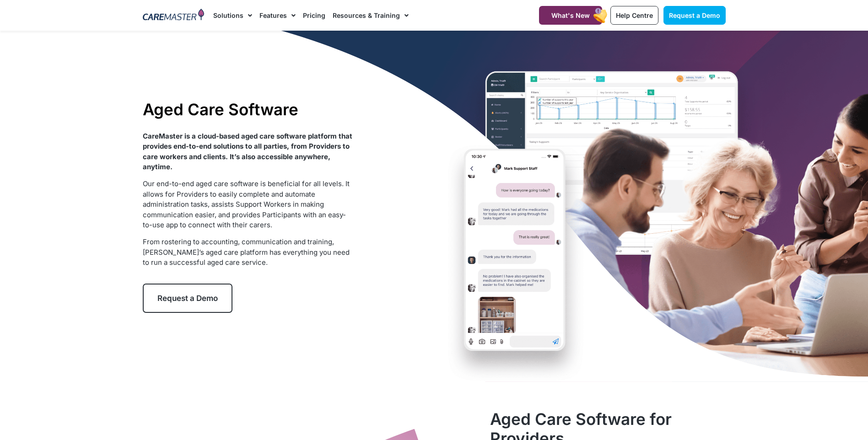 This screenshot has width=868, height=440. What do you see at coordinates (570, 15) in the screenshot?
I see `a: What's New` at bounding box center [570, 15].